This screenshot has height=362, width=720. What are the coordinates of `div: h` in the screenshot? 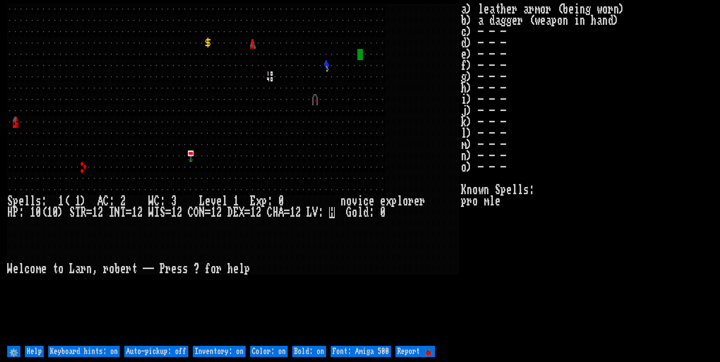 It's located at (230, 269).